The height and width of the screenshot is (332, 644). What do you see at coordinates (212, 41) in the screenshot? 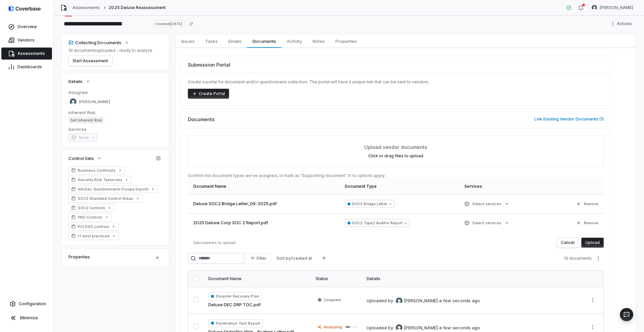
I see `span: Tasks` at bounding box center [212, 41].